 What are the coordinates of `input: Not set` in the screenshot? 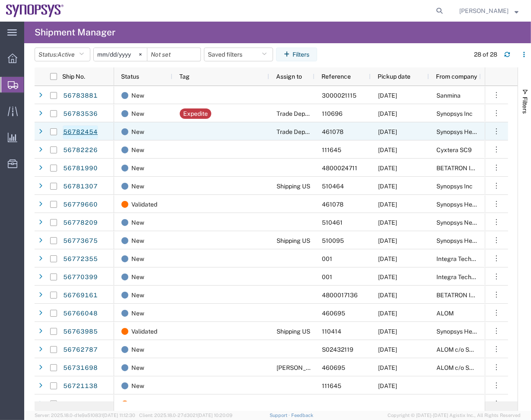 It's located at (173, 54).